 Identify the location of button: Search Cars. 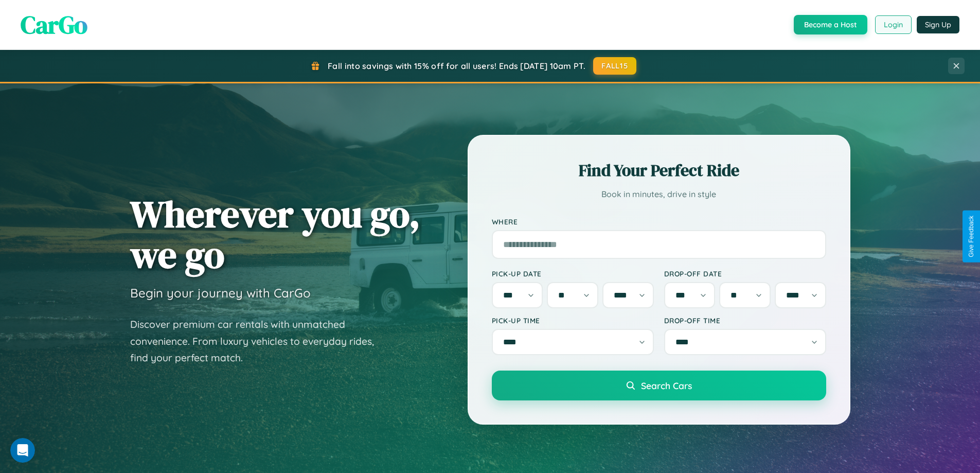
(659, 386).